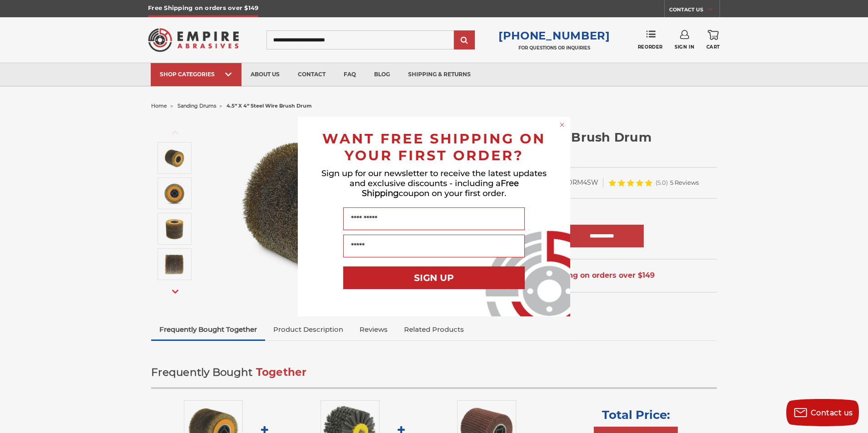 Image resolution: width=868 pixels, height=433 pixels. Describe the element at coordinates (832, 412) in the screenshot. I see `span: Contact us` at that location.